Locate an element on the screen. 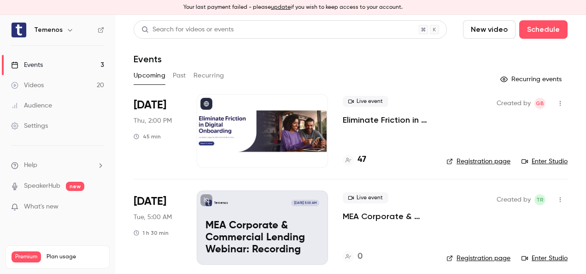 The image size is (586, 274). p: Eliminate Friction in Digital Onboarding is located at coordinates (387, 120).